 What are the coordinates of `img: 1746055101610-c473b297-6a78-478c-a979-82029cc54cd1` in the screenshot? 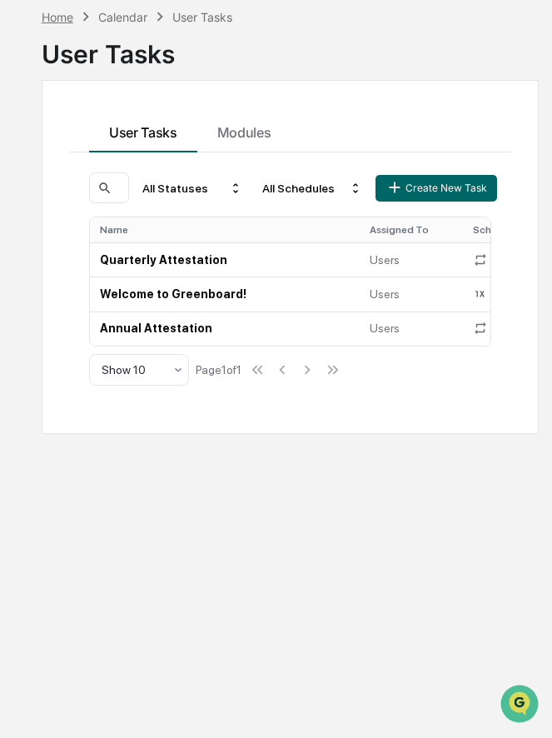 It's located at (32, 142).